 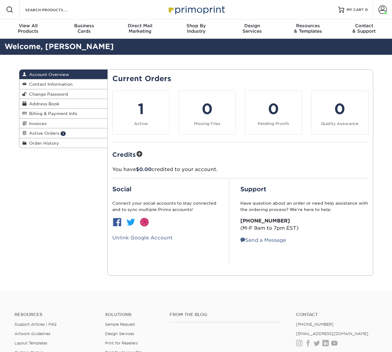 What do you see at coordinates (84, 28) in the screenshot?
I see `div: Cards` at bounding box center [84, 28].